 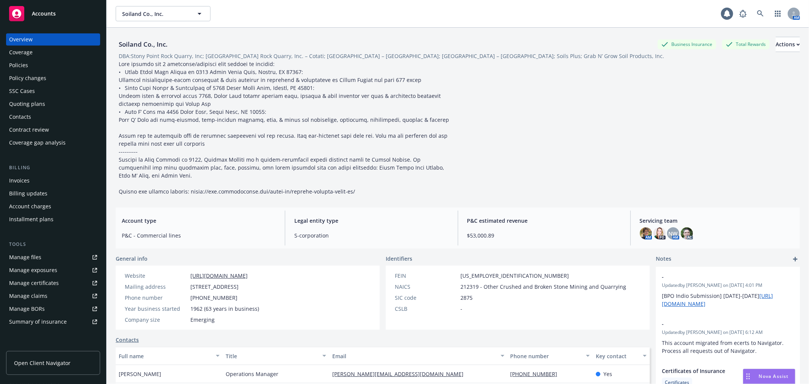 I want to click on div: Billing, so click(x=53, y=168).